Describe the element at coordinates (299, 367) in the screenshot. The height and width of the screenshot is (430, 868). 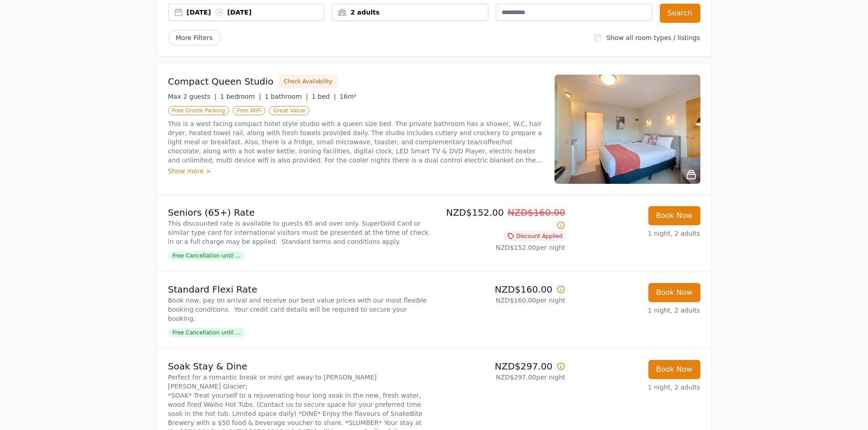
I see `p: Soak Stay & Dine` at that location.